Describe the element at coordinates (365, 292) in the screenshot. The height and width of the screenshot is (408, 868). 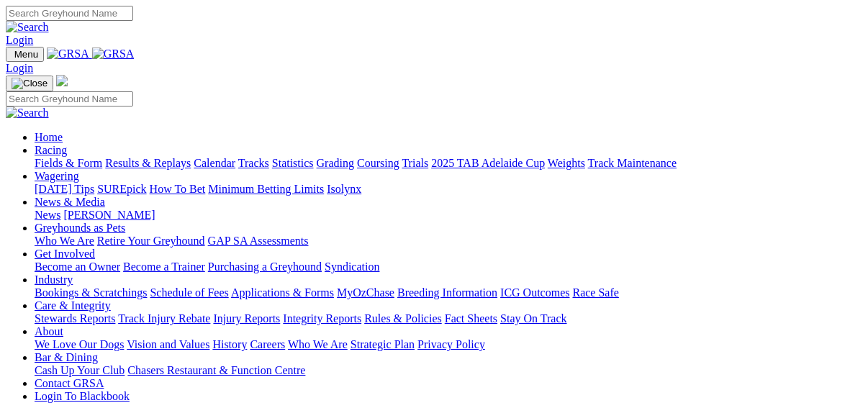
I see `a: MyOzChase` at that location.